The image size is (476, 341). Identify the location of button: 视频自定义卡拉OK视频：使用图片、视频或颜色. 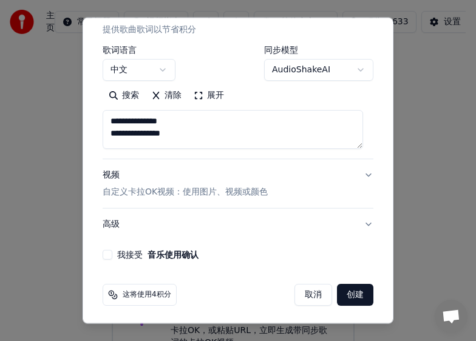
(238, 183).